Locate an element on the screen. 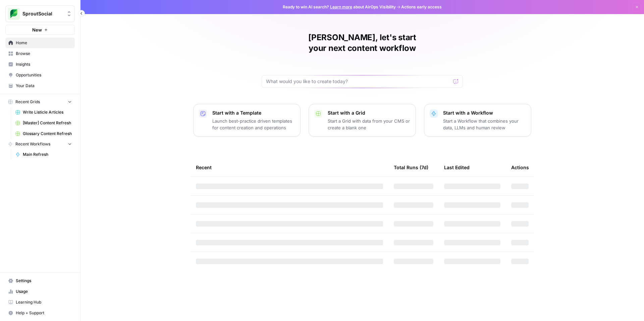  a: Opportunities is located at coordinates (40, 75).